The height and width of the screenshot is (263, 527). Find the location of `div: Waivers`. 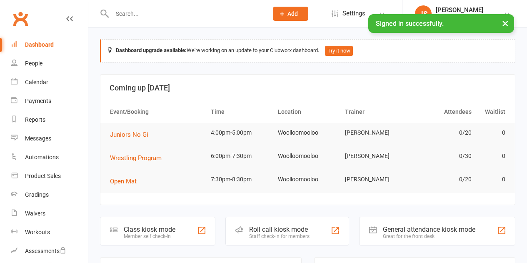

div: Waivers is located at coordinates (35, 213).